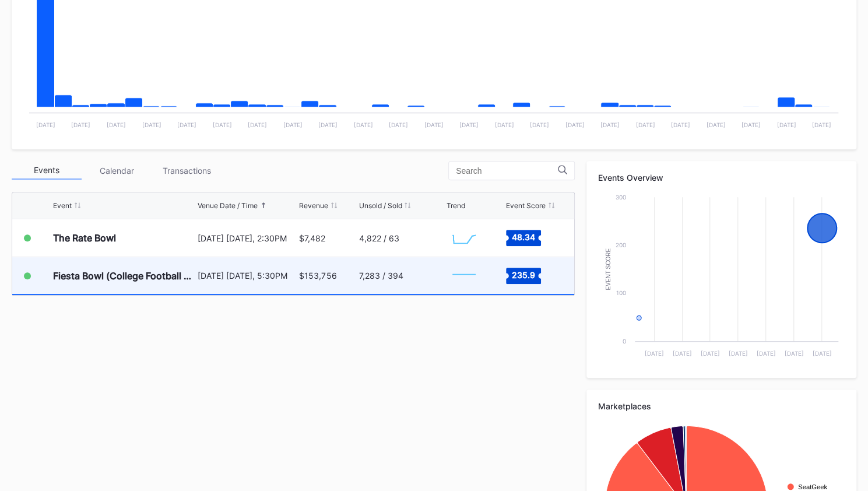 The width and height of the screenshot is (868, 491). I want to click on div: $153,756, so click(318, 275).